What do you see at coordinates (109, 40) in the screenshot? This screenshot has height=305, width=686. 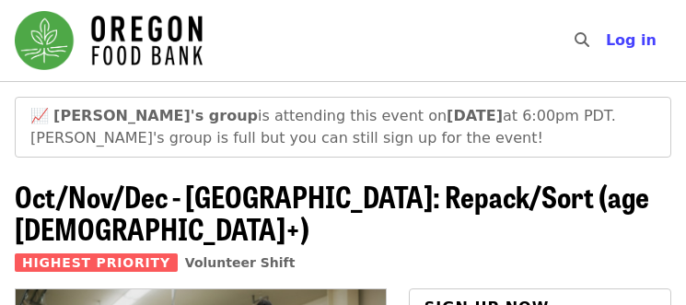 I see `img: Oregon Food Bank - Home` at bounding box center [109, 40].